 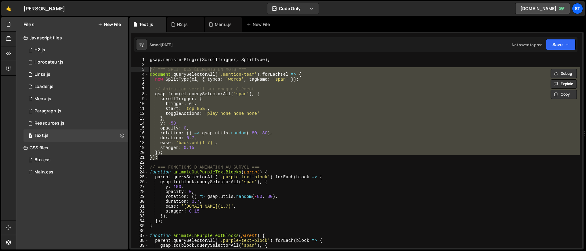 I want to click on div: 23, so click(x=140, y=167).